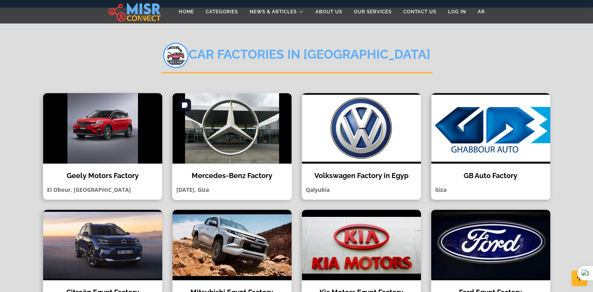 The height and width of the screenshot is (292, 593). What do you see at coordinates (361, 176) in the screenshot?
I see `h4: Volkswagen Factory in Egyp` at bounding box center [361, 176].